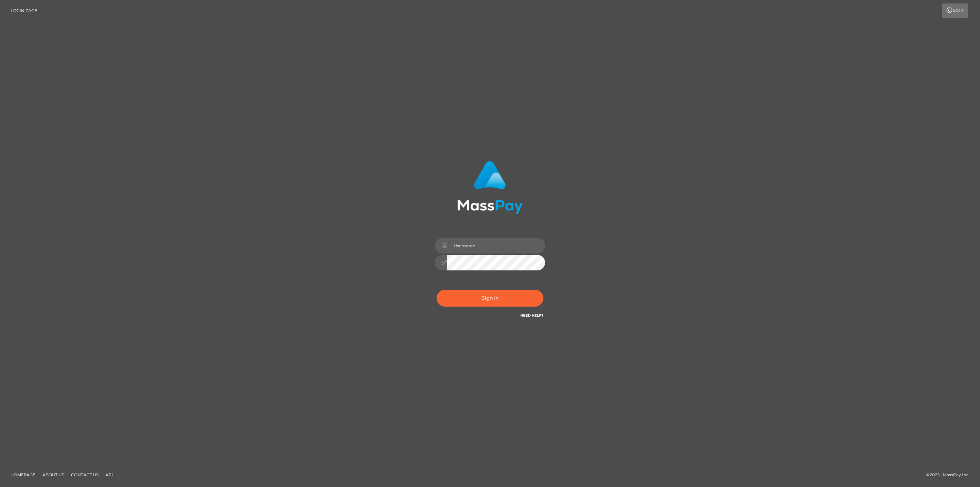 Image resolution: width=980 pixels, height=487 pixels. Describe the element at coordinates (53, 475) in the screenshot. I see `a: About Us` at that location.